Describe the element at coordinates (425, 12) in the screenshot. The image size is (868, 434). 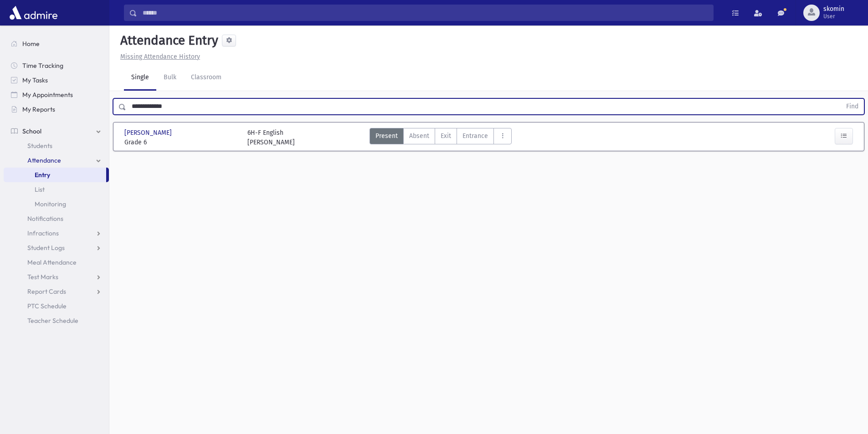
I see `input: Search` at that location.